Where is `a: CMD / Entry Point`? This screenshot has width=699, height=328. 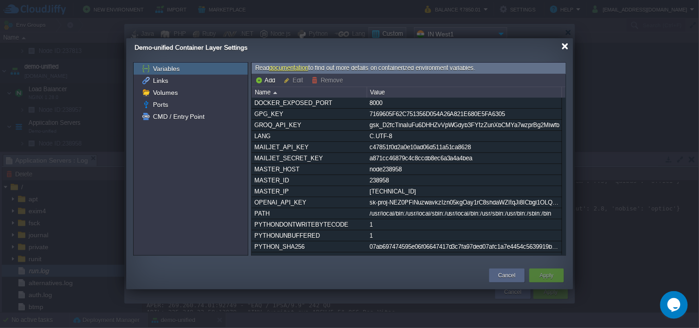 a: CMD / Entry Point is located at coordinates (179, 117).